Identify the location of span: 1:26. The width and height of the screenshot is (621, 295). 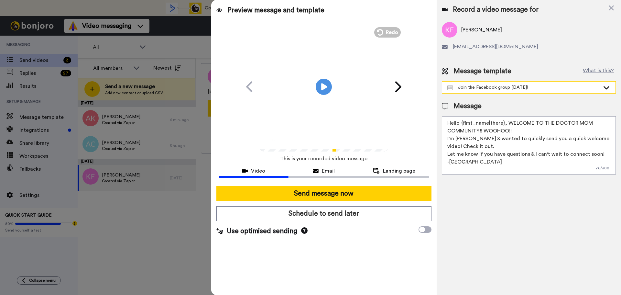
(285, 140).